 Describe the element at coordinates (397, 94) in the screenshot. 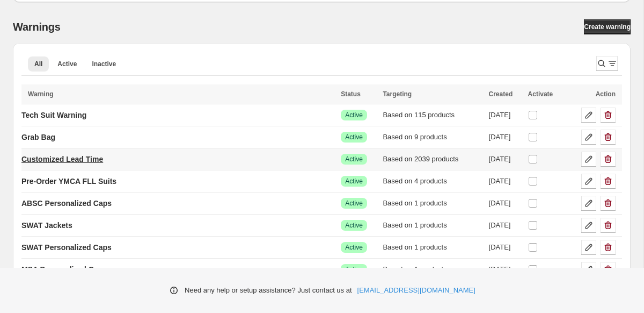

I see `span: Targeting` at that location.